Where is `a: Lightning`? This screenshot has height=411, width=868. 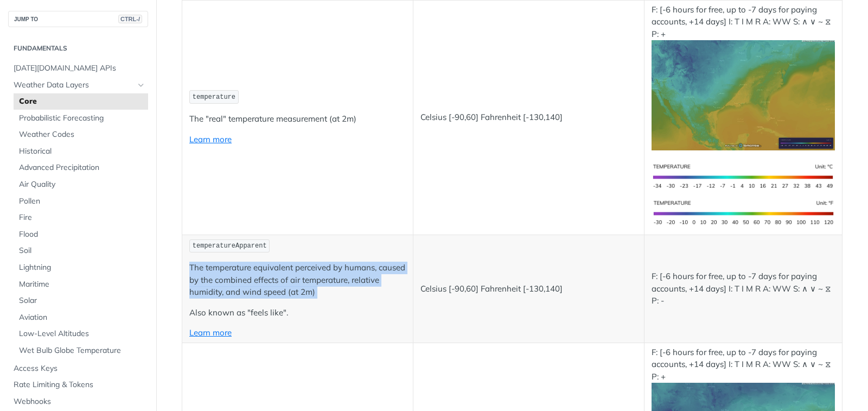 a: Lightning is located at coordinates (81, 268).